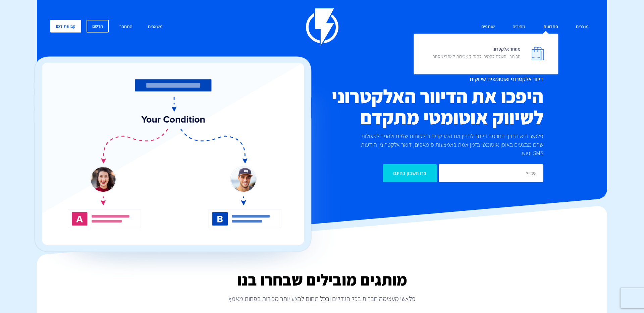 The height and width of the screenshot is (313, 644). Describe the element at coordinates (66, 26) in the screenshot. I see `a: קביעת דמו` at that location.